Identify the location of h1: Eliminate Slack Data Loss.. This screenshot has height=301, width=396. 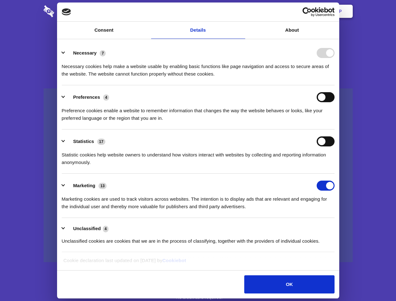
(198, 39).